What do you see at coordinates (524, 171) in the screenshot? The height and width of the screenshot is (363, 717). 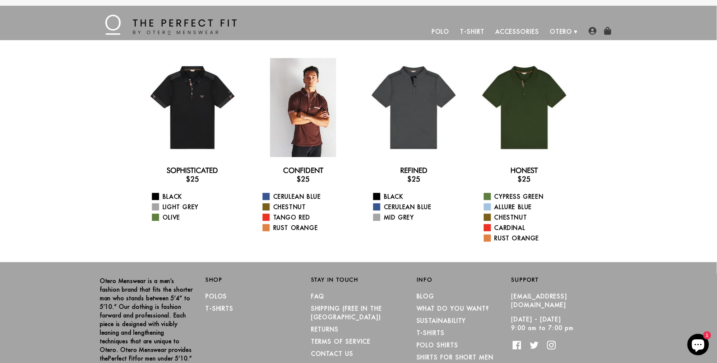 I see `a: Honest` at bounding box center [524, 171].